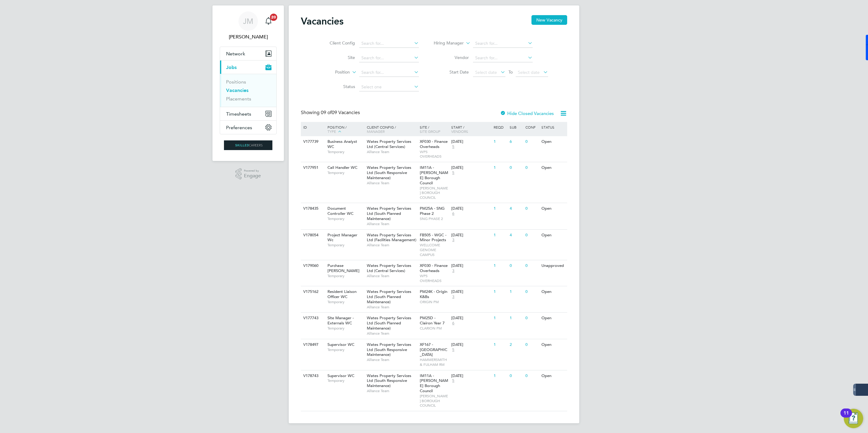 This screenshot has height=433, width=868. Describe the element at coordinates (432, 211) in the screenshot. I see `span: PM25A - SNG Phase 2` at that location.